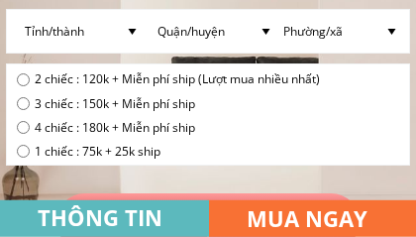 Image resolution: width=416 pixels, height=237 pixels. What do you see at coordinates (177, 151) in the screenshot?
I see `span: 1 chiếc : 75k + 25k ship` at bounding box center [177, 151].